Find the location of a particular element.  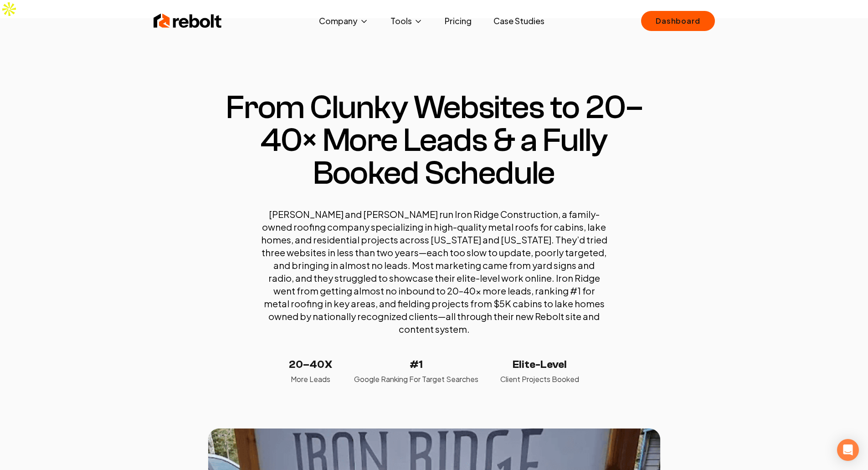

p: #1 is located at coordinates (416, 364).